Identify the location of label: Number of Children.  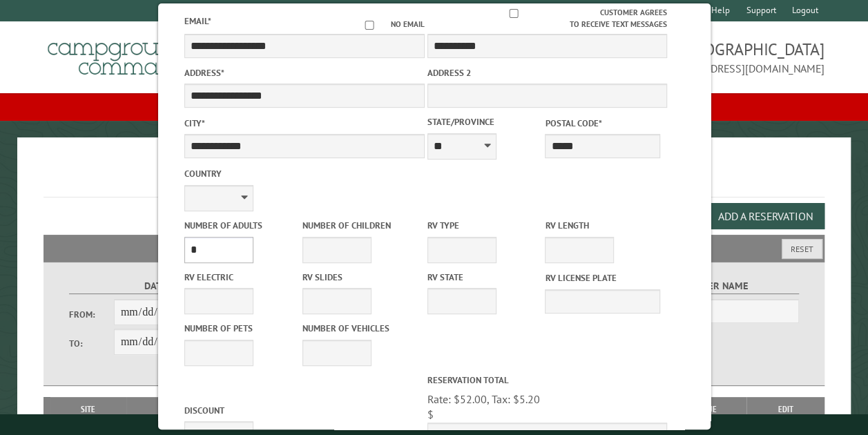
(359, 225).